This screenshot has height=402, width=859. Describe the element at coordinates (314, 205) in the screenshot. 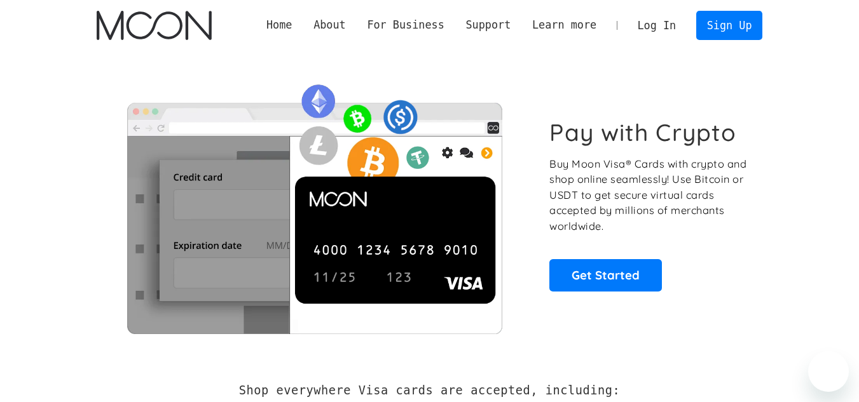

I see `img: Moon Cards let you spend your crypto anywhere Visa is accepted.` at that location.